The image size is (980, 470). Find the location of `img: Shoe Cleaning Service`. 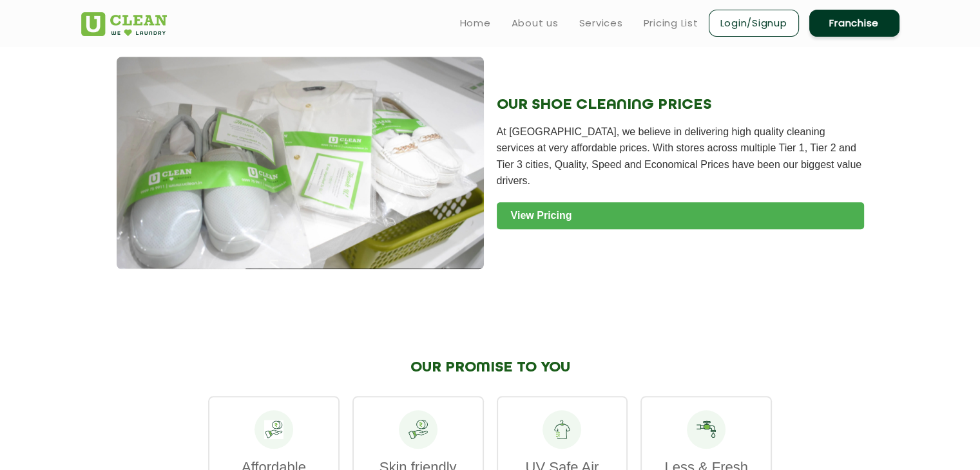

img: Shoe Cleaning Service is located at coordinates (300, 163).